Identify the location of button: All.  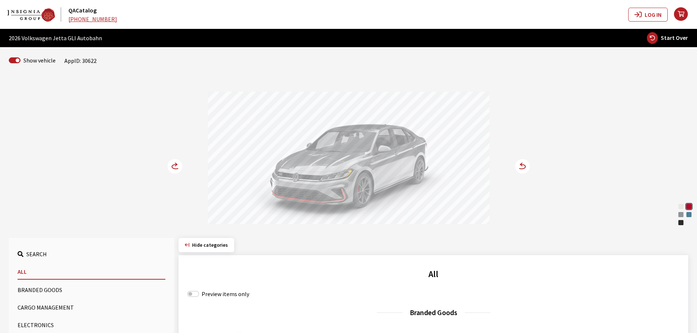
(91, 272).